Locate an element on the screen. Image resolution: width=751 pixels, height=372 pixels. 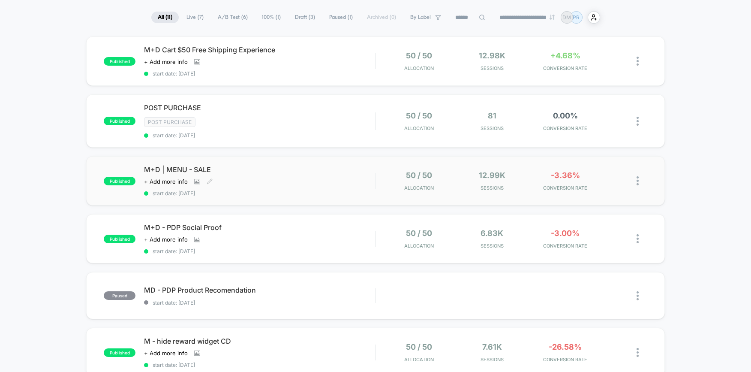
span: M+D - PDP Social Proof is located at coordinates (259, 227).